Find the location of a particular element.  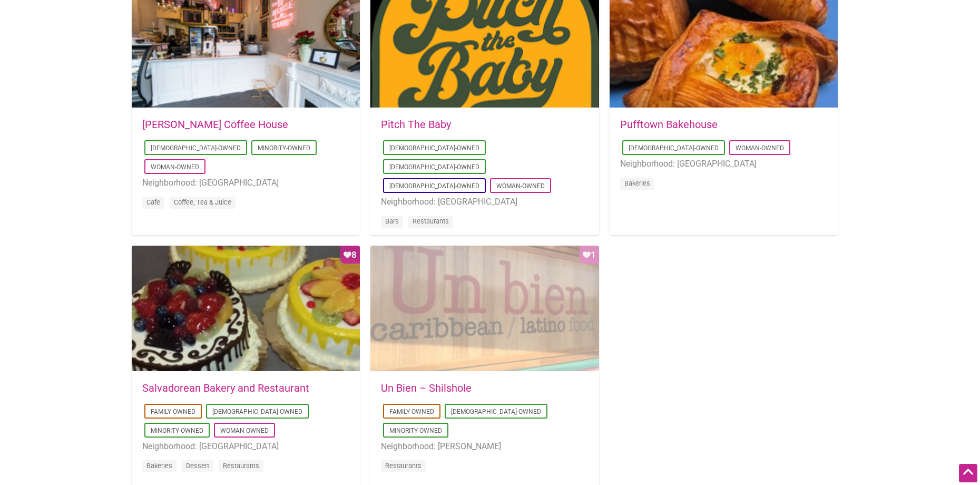

a: Coffee, Tea & Juice is located at coordinates (203, 202).